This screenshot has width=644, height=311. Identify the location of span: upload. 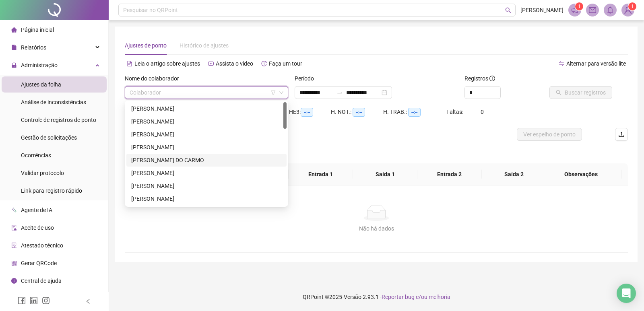
(622, 134).